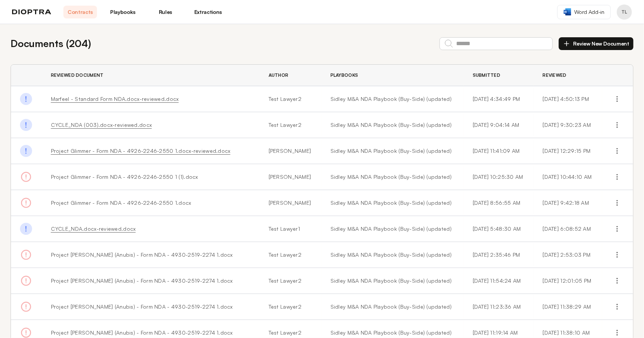  Describe the element at coordinates (498, 75) in the screenshot. I see `th: Submitted` at that location.